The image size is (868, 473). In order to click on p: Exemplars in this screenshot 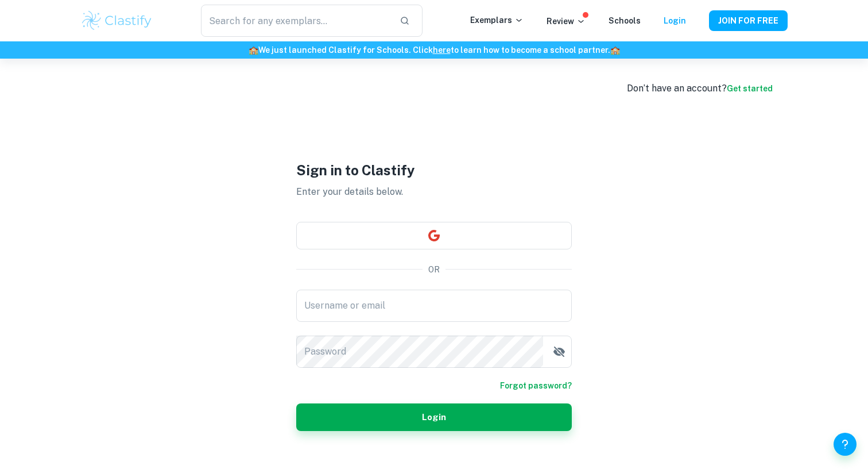, I will do `click(497, 20)`.